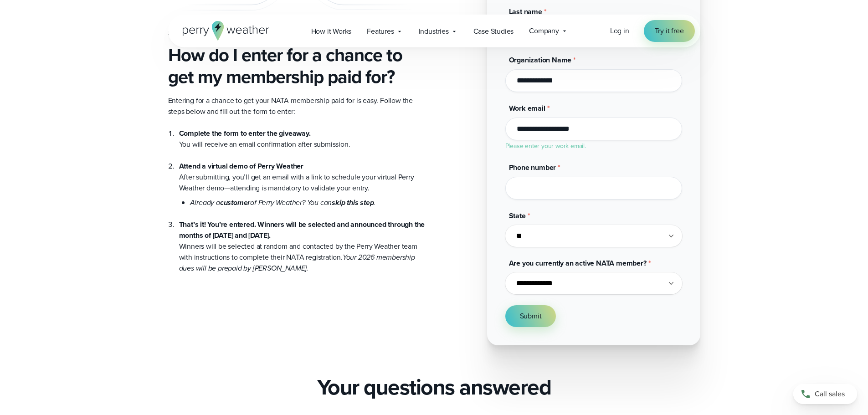  Describe the element at coordinates (303, 241) in the screenshot. I see `li: Winners will be selected at random and contacted by the Perry Weather team with instructions to c...` at that location.